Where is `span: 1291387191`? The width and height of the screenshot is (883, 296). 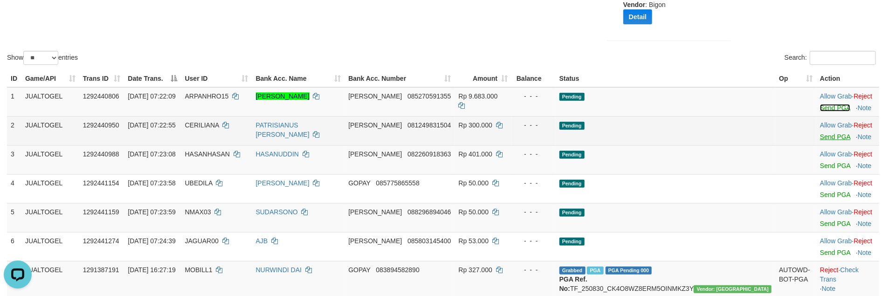
span: 1291387191 is located at coordinates (101, 269).